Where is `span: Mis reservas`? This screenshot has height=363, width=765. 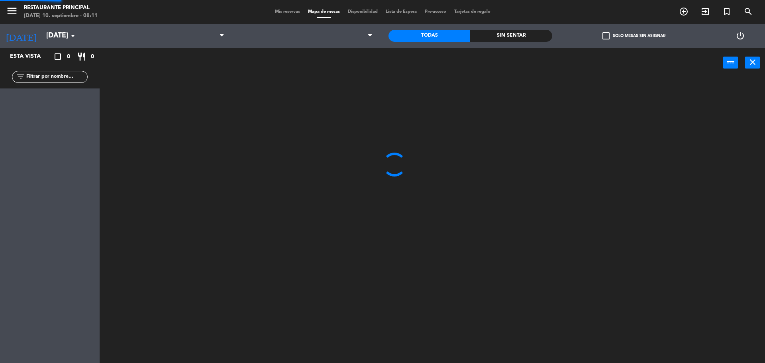 span: Mis reservas is located at coordinates (287, 12).